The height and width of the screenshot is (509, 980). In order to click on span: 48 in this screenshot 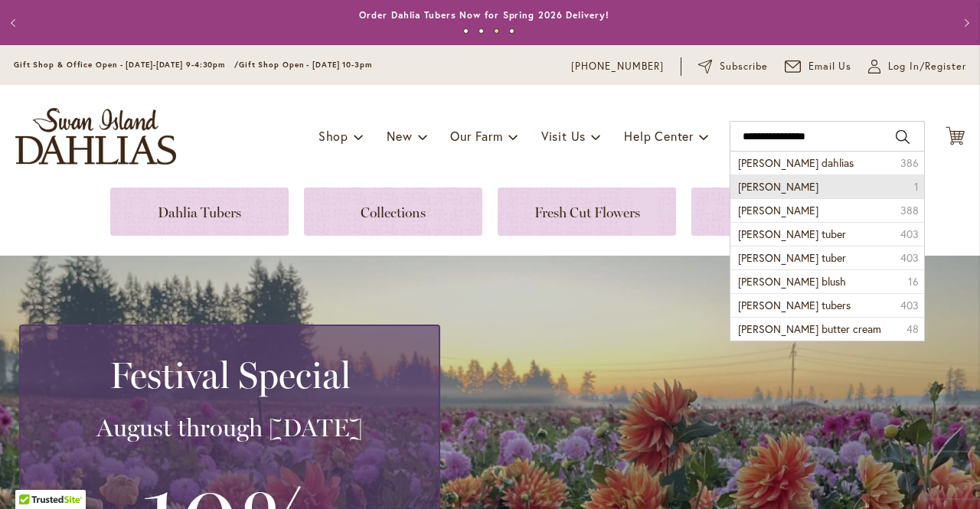, I will do `click(913, 329)`.